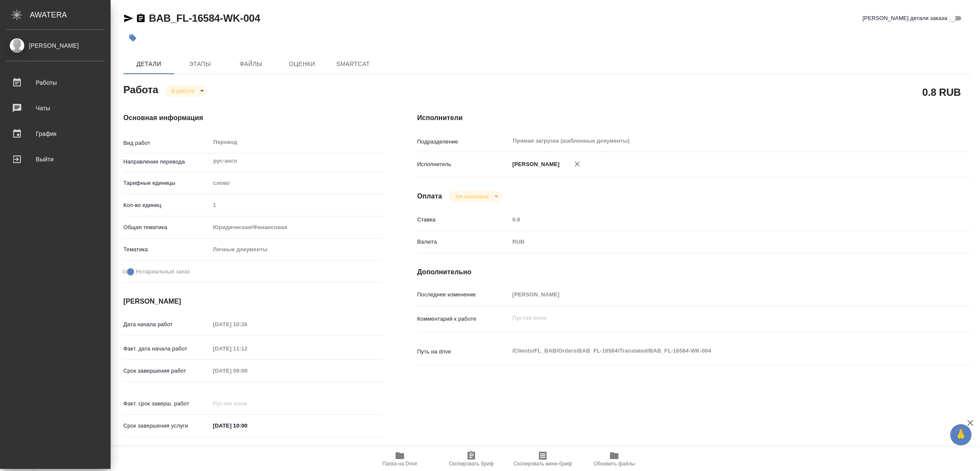 This screenshot has height=471, width=980. I want to click on span: Нотариальный заказ, so click(162, 271).